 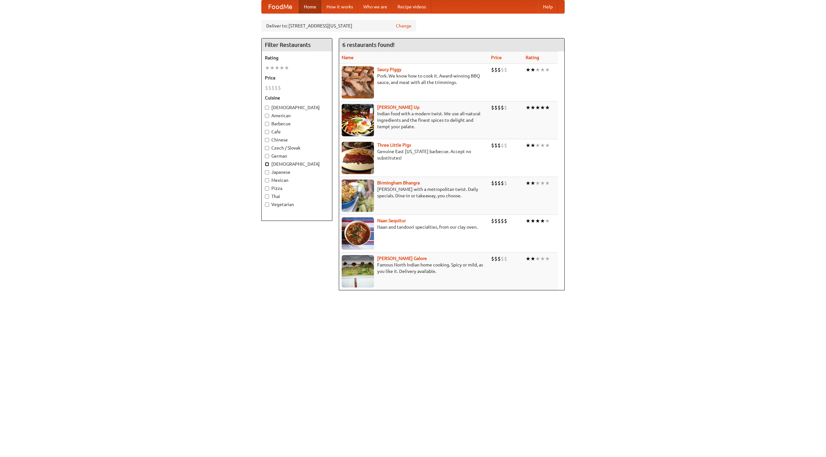 I want to click on input: Cafe, so click(x=267, y=132).